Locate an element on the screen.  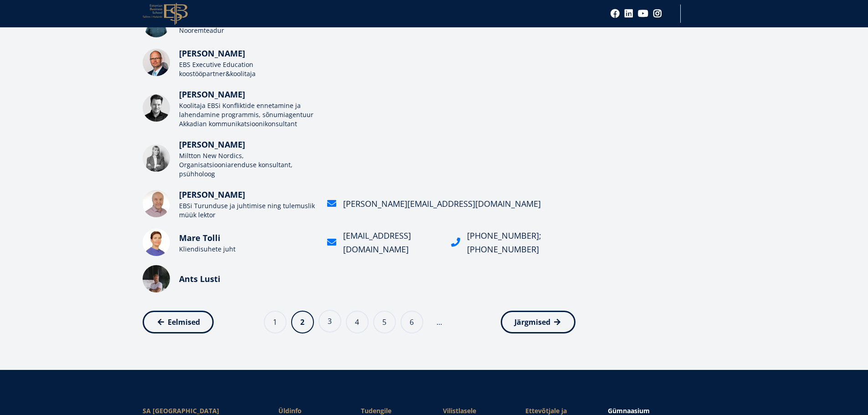
div: Koolitaja EBSi Konfliktide ennetamine ja lahendamine programmis, sõnumiagentuur Akkadian kommunik... is located at coordinates (248, 115).